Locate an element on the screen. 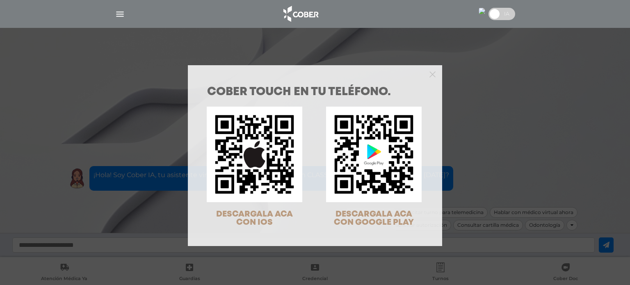 The image size is (630, 285). h1: COBER TOUCH en tu teléfono. is located at coordinates (315, 92).